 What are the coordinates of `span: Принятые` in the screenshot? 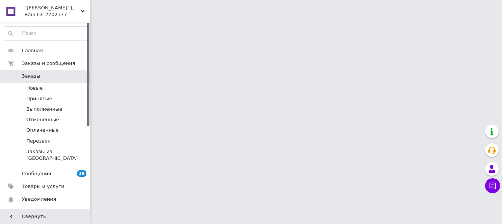 It's located at (39, 99).